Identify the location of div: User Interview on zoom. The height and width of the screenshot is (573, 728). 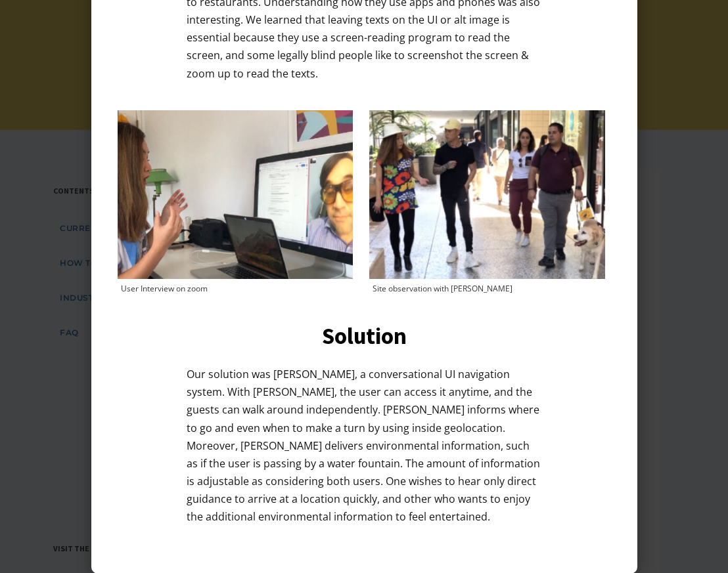
(238, 287).